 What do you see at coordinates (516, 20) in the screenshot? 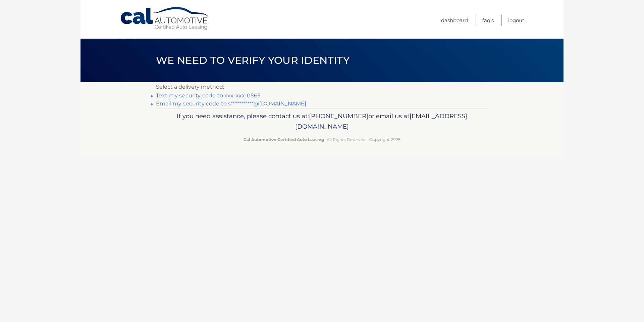
I see `a: Logout` at bounding box center [516, 20].